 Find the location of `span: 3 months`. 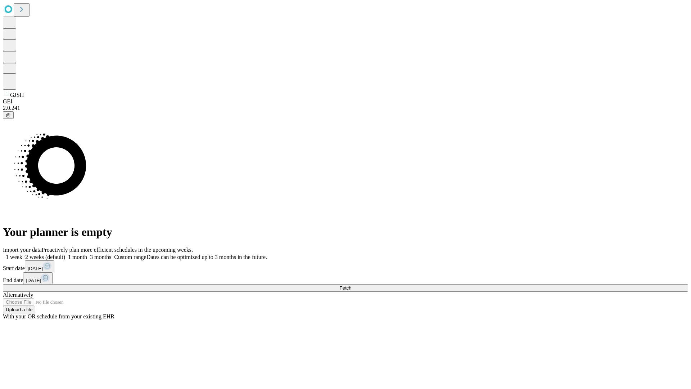

span: 3 months is located at coordinates (100, 257).